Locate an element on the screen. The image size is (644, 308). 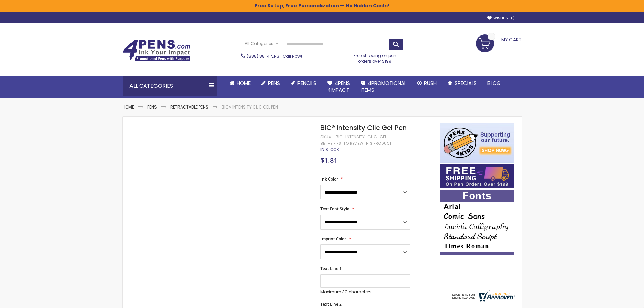
span: In stock is located at coordinates (330, 150).